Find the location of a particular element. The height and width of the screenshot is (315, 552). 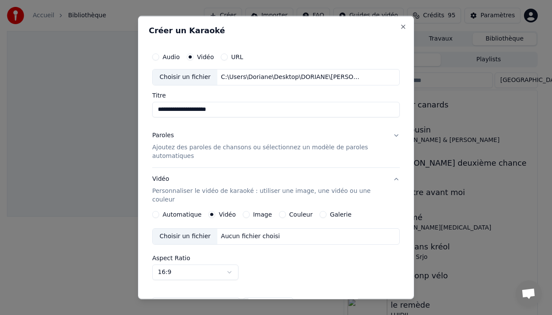

p: Ajoutez des paroles de chansons ou sélectionnez un modèle de paroles automatiques is located at coordinates (269, 151).